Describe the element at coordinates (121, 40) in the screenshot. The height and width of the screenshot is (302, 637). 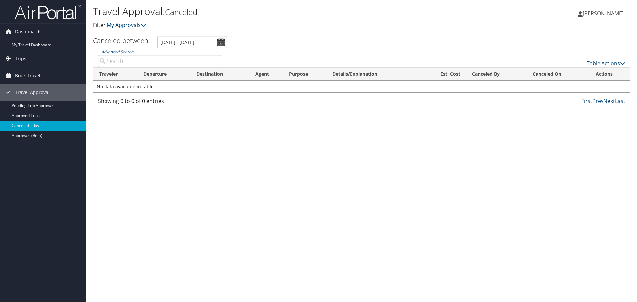
I see `h3: Canceled between:` at that location.